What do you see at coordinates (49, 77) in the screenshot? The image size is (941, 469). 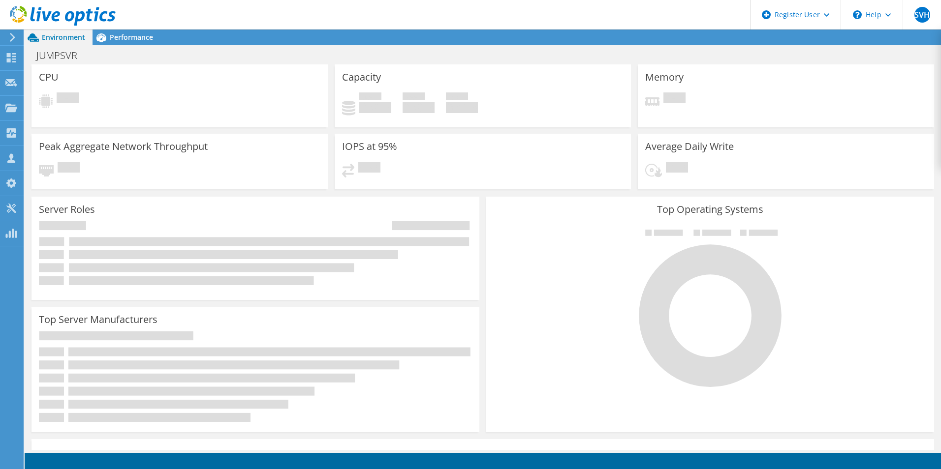 I see `h3: CPU` at bounding box center [49, 77].